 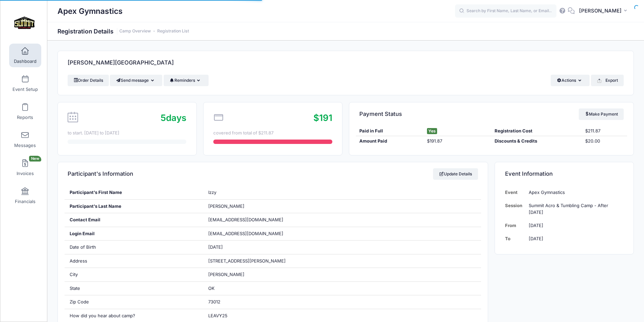 What do you see at coordinates (25, 140) in the screenshot?
I see `a: Messages` at bounding box center [25, 140].